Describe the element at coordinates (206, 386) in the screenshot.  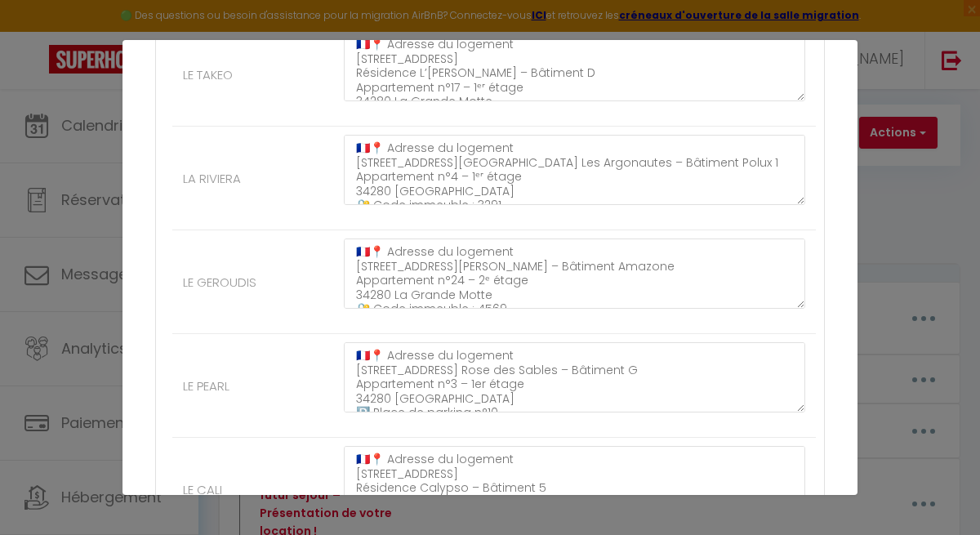
I see `label: LE PEARL` at that location.